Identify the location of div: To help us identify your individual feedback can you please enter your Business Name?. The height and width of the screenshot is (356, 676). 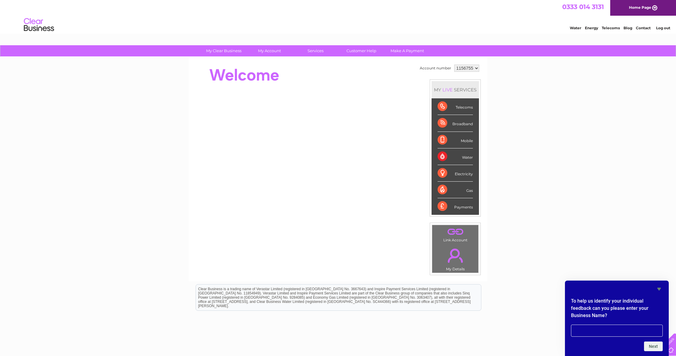
(617, 319).